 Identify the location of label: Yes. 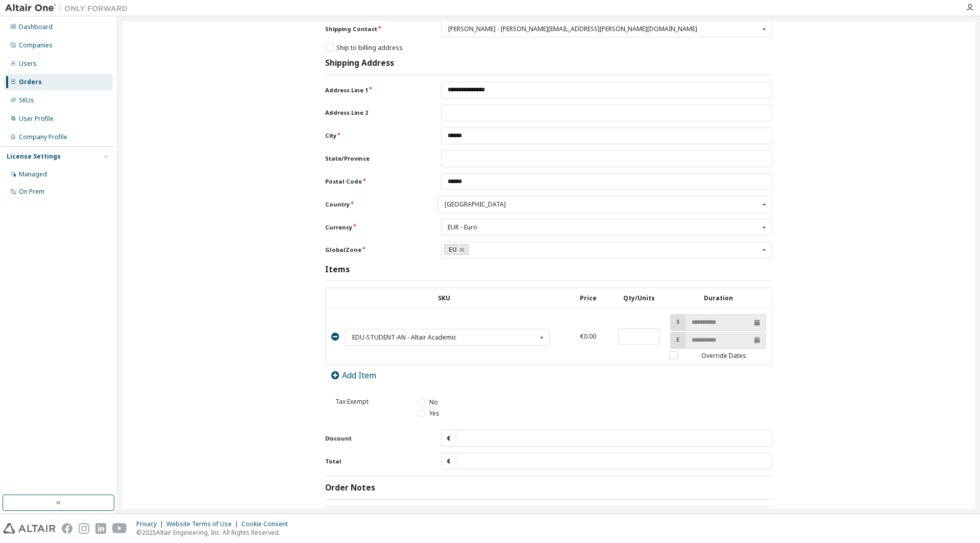
(428, 413).